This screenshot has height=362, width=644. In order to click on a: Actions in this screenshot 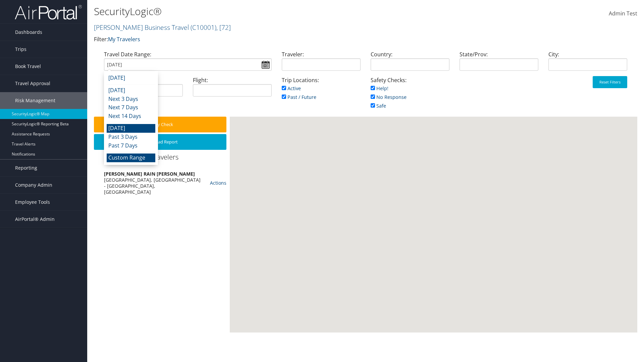, I will do `click(218, 183)`.